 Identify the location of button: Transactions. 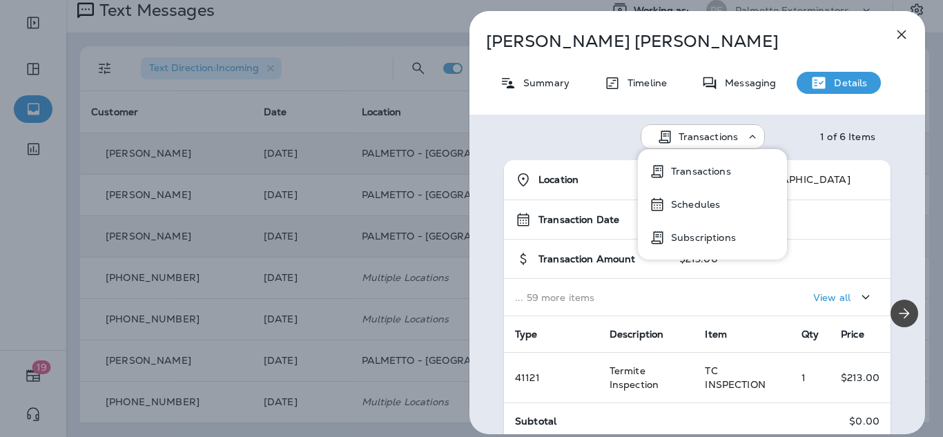
(712, 171).